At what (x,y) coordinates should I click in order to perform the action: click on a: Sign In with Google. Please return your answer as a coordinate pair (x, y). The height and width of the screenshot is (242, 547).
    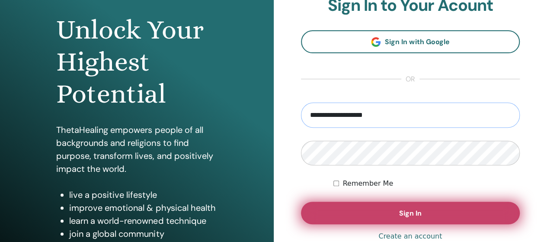
    Looking at the image, I should click on (410, 42).